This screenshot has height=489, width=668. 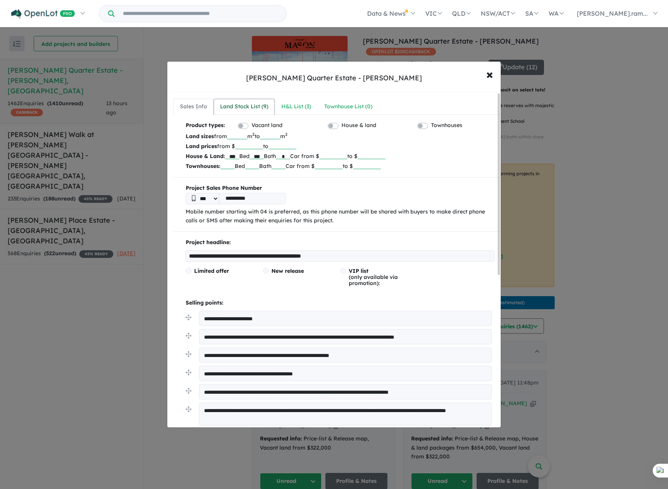 I want to click on b: Project Sales Phone Number, so click(x=340, y=188).